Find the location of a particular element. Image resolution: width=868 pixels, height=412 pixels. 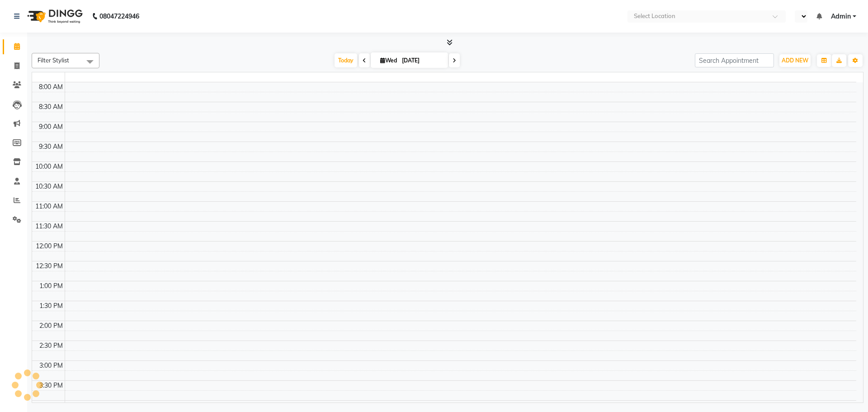

div: 3:30 PM is located at coordinates (51, 385).